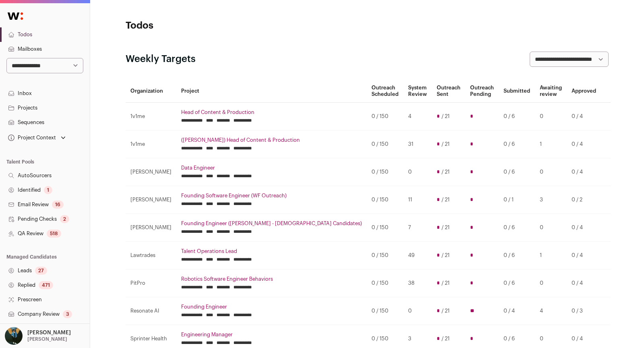  I want to click on div: 16, so click(57, 204).